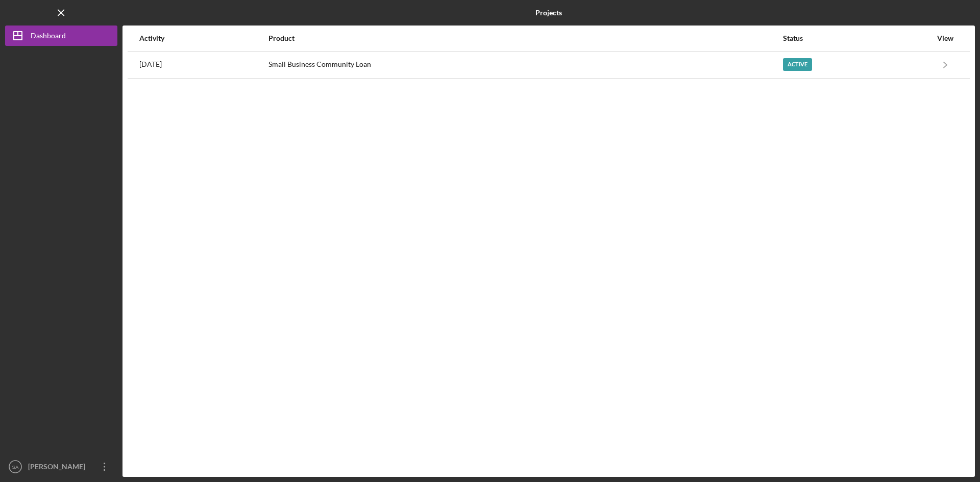 This screenshot has height=482, width=980. Describe the element at coordinates (797, 64) in the screenshot. I see `div: Active` at that location.